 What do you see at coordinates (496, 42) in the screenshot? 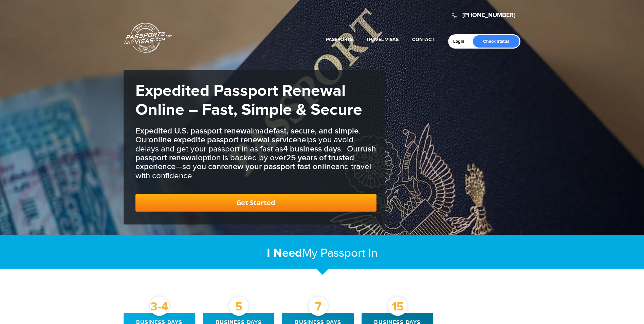
I see `a: Check Status` at bounding box center [496, 42].